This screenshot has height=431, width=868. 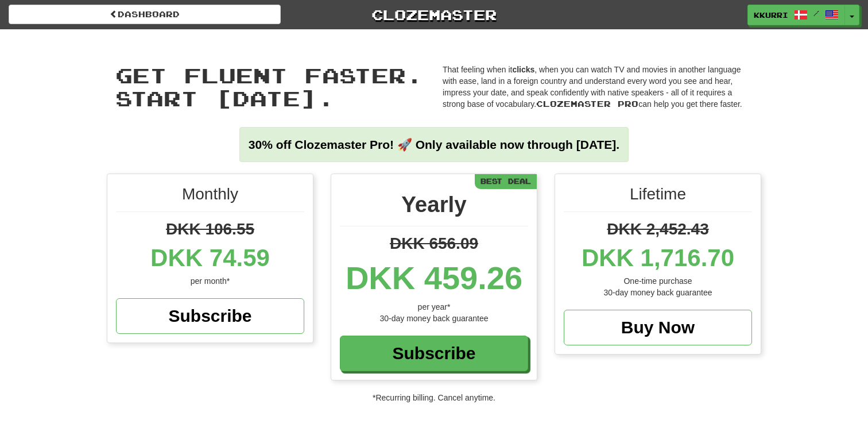 I want to click on span: Clozemaster Pro, so click(x=587, y=103).